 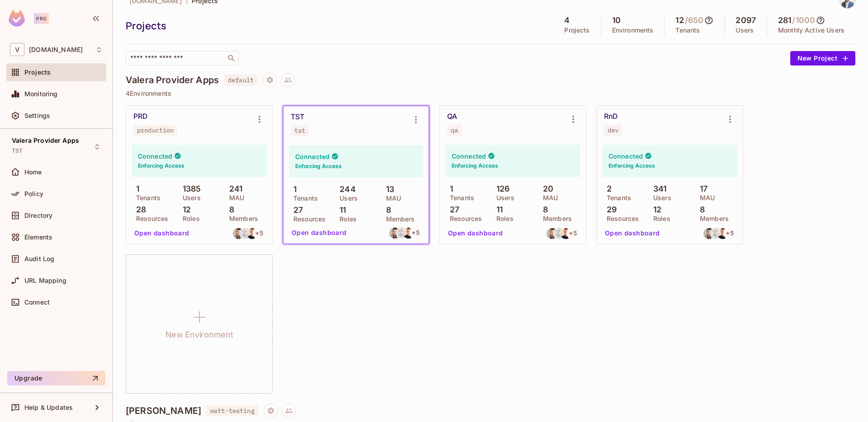 What do you see at coordinates (609, 210) in the screenshot?
I see `p: 29` at bounding box center [609, 210].